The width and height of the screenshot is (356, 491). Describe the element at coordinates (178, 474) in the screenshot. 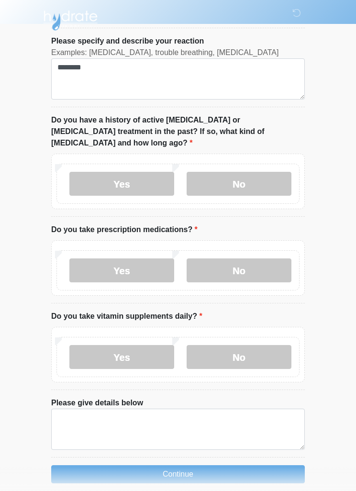

I see `button: Continue` at that location.